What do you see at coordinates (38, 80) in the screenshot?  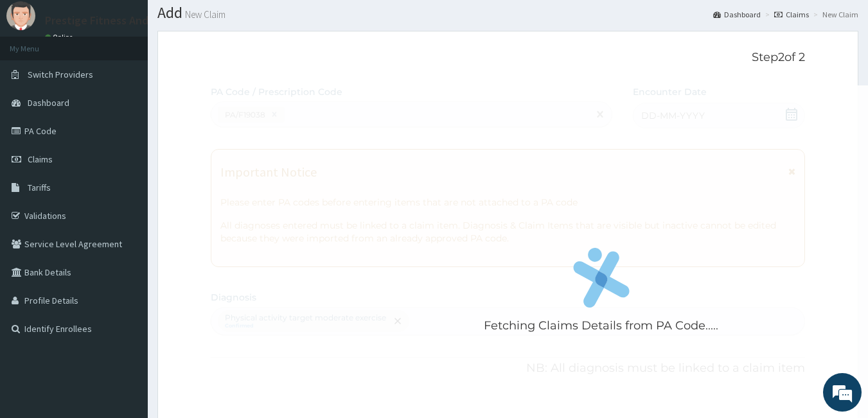 I see `img: d_794563401_company_1708531726252_794563401` at bounding box center [38, 80].